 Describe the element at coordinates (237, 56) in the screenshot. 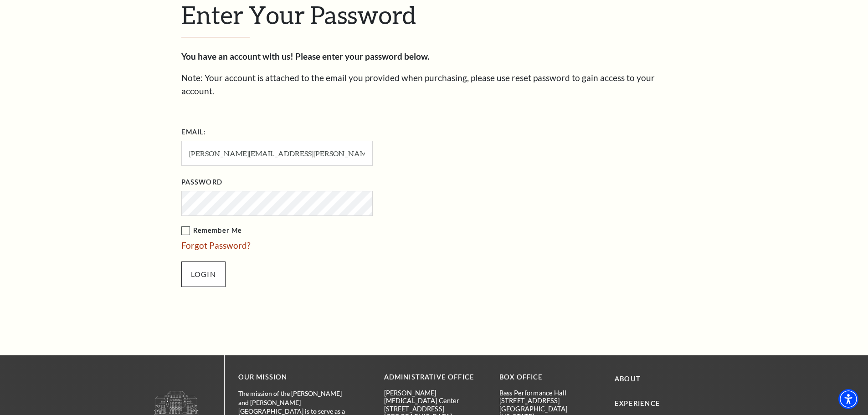

I see `strong: You have an account with us!` at that location.